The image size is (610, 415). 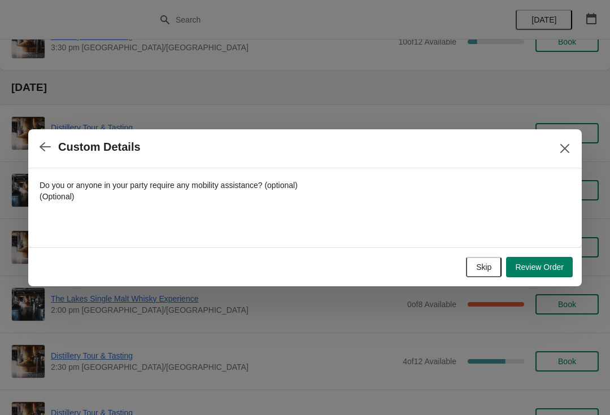 I want to click on label: Do you or anyone in your party require any mobility assistance? (optional) (Optional), so click(x=169, y=191).